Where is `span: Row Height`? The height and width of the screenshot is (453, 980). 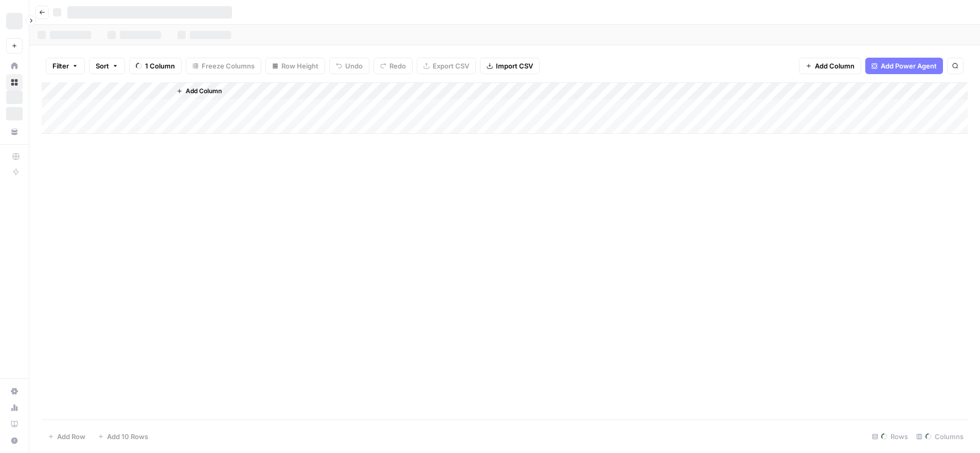 span: Row Height is located at coordinates (300, 66).